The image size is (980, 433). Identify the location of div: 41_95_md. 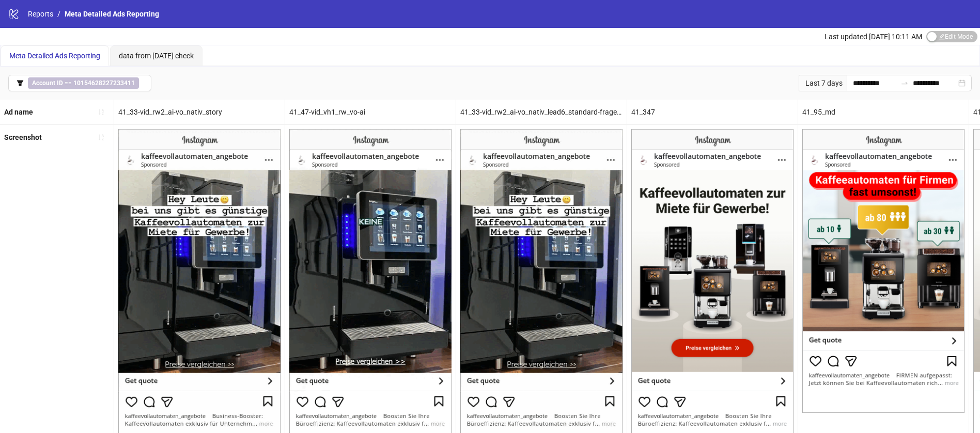
(883, 112).